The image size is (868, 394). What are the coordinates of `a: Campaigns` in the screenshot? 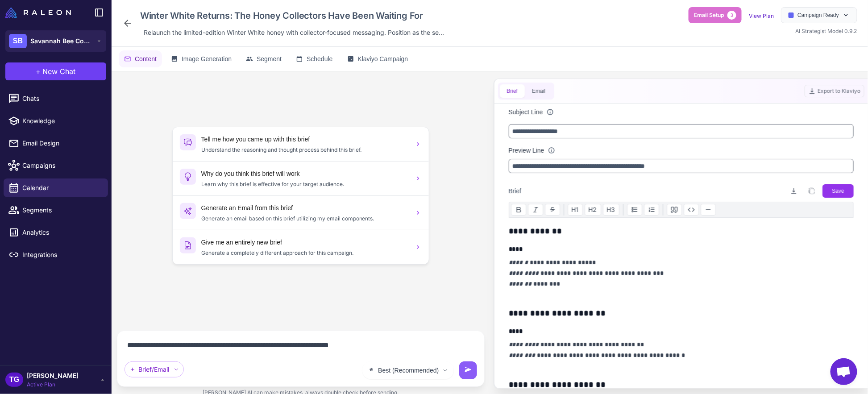 It's located at (55, 165).